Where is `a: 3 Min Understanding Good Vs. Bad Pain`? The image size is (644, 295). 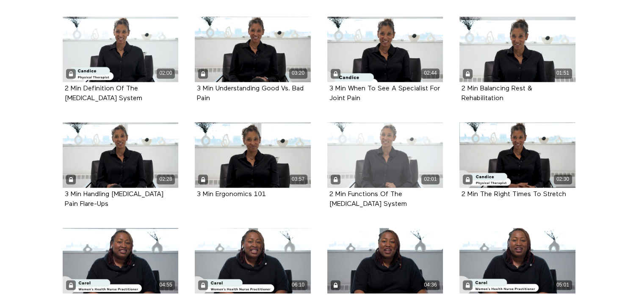
a: 3 Min Understanding Good Vs. Bad Pain is located at coordinates (250, 93).